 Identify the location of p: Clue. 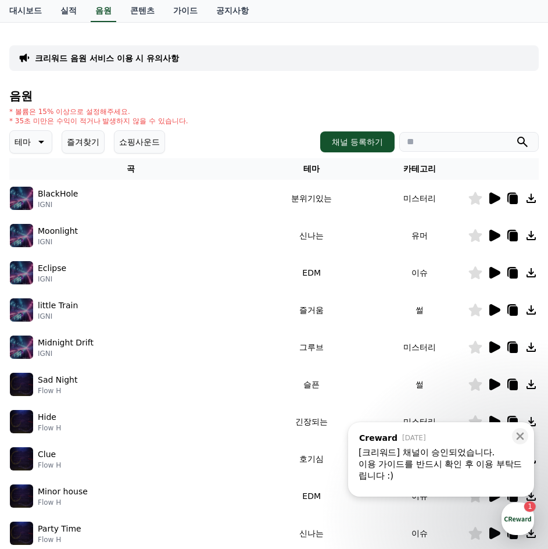
(47, 454).